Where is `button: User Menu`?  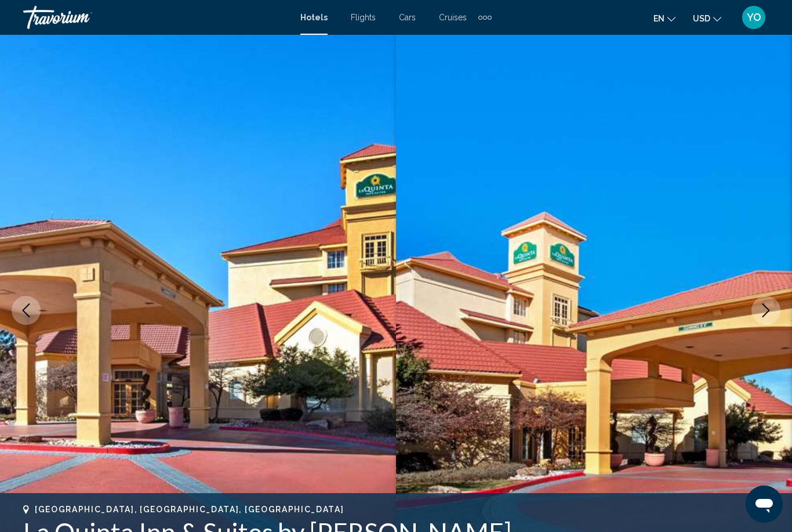
button: User Menu is located at coordinates (754, 17).